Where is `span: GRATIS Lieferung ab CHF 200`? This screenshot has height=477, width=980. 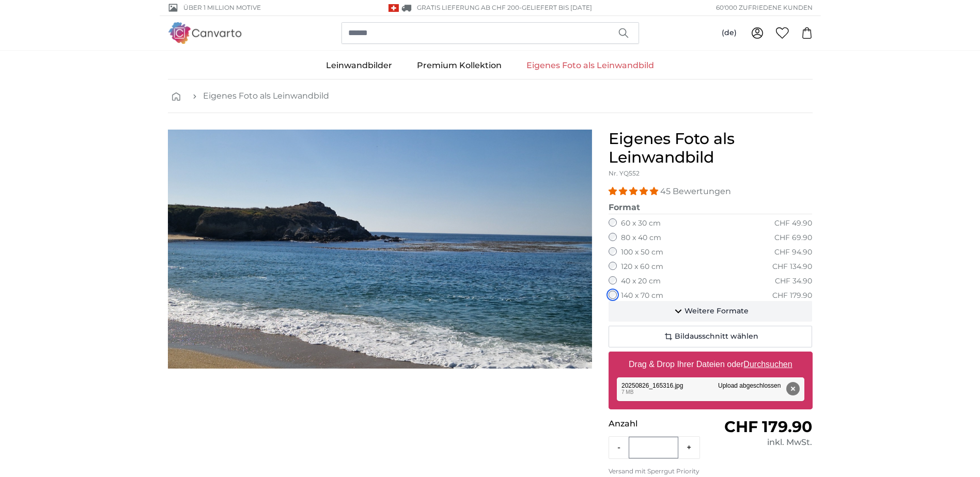 span: GRATIS Lieferung ab CHF 200 is located at coordinates (468, 7).